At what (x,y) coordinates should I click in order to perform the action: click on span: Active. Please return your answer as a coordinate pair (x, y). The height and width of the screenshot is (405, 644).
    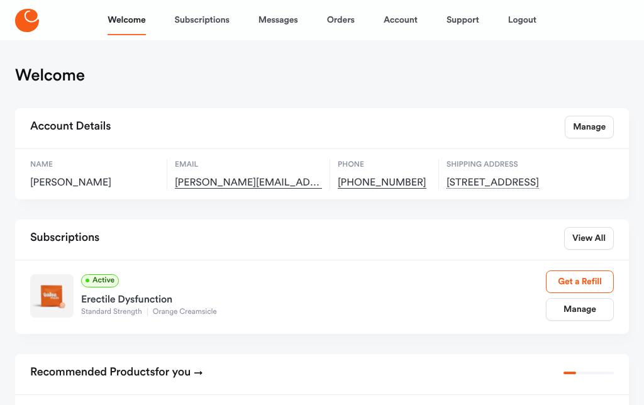
    Looking at the image, I should click on (100, 280).